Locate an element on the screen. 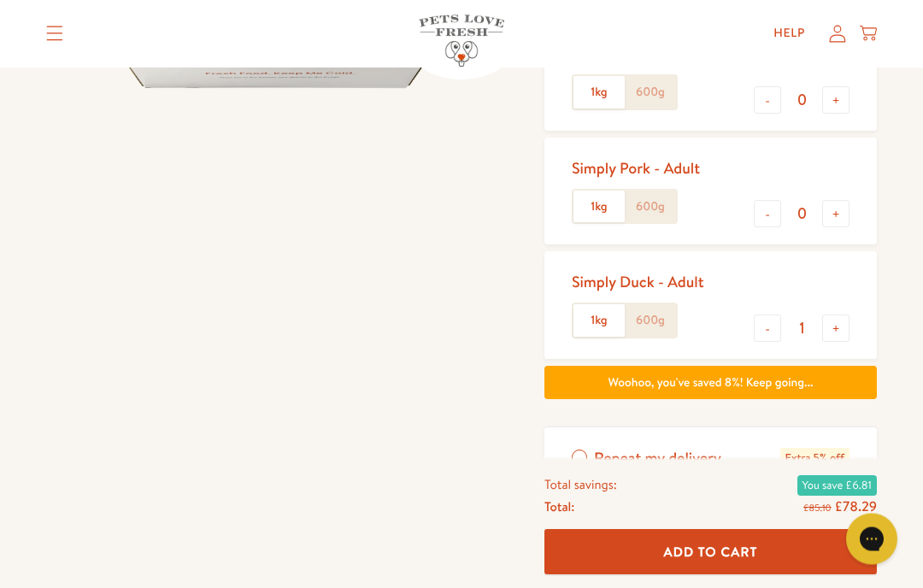 This screenshot has height=588, width=923. span: You save £6.81 is located at coordinates (837, 486).